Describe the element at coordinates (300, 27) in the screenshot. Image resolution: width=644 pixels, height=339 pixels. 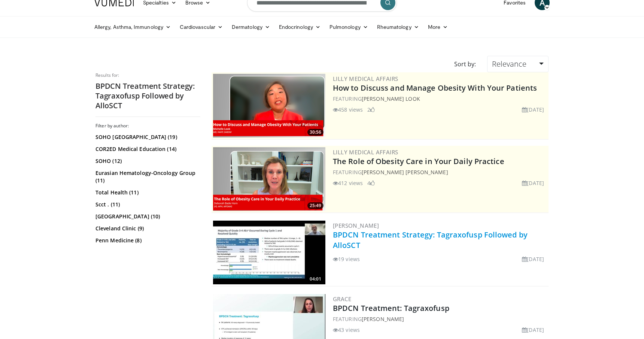
I see `a: Endocrinology` at that location.